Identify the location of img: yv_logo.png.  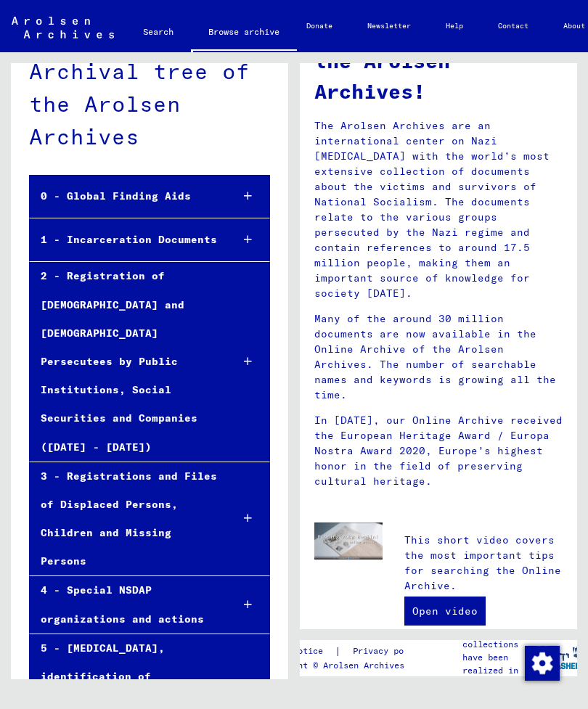
(560, 658).